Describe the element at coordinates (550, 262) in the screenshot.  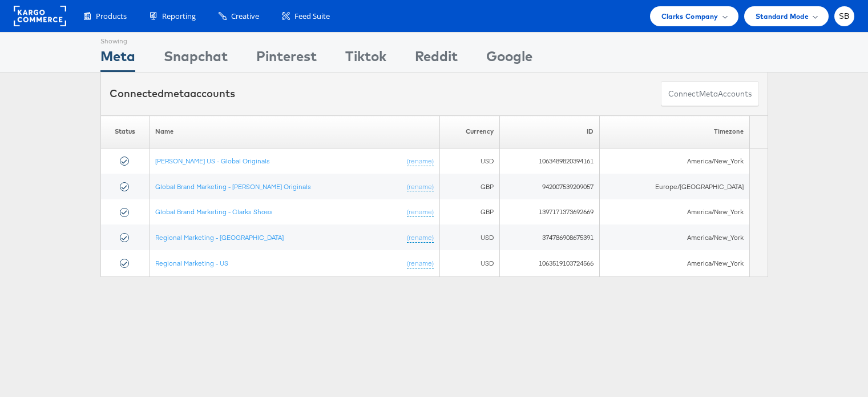
I see `td: 1063519103724566` at that location.